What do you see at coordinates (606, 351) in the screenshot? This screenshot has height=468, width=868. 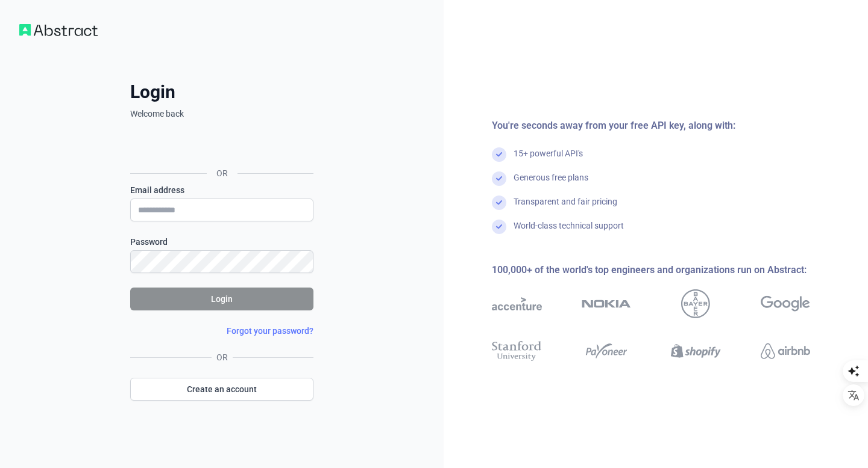 I see `img: payoneer` at bounding box center [606, 351].